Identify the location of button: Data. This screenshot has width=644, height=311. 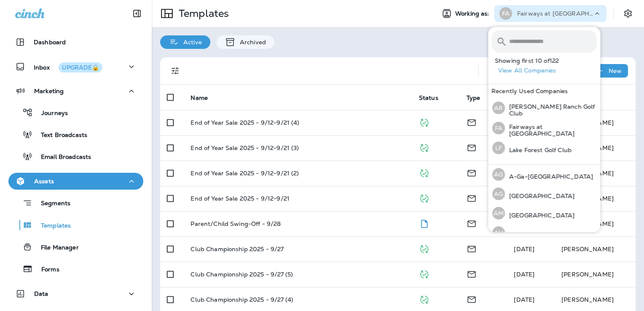
(76, 294).